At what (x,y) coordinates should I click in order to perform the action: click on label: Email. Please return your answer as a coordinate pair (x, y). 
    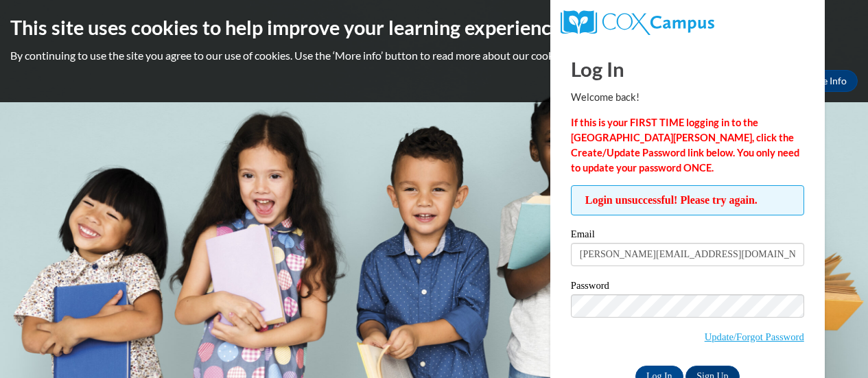
    Looking at the image, I should click on (687, 236).